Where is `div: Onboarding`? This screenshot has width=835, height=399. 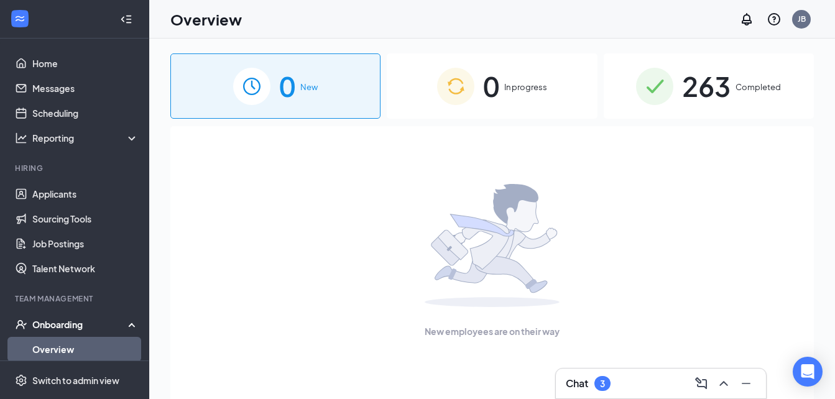 div: Onboarding is located at coordinates (80, 324).